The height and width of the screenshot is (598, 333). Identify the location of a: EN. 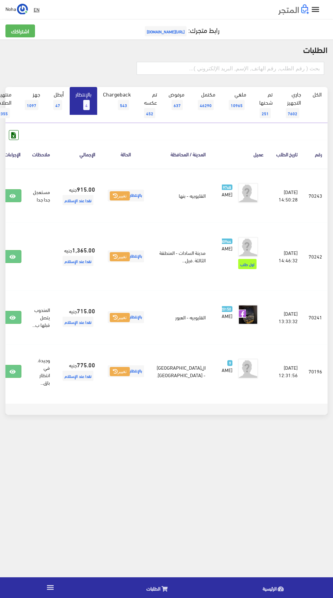
(36, 10).